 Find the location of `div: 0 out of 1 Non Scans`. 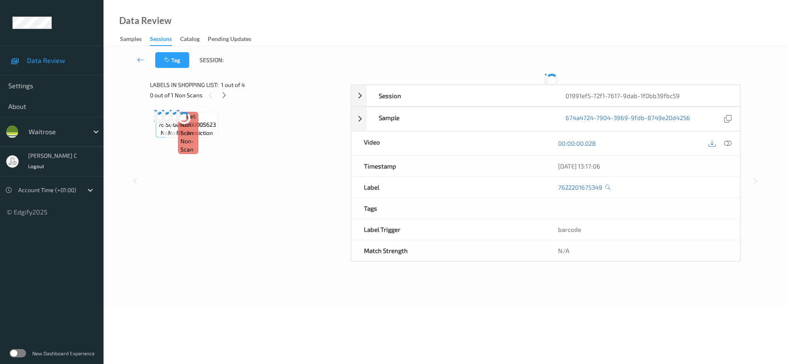

div: 0 out of 1 Non Scans is located at coordinates (247, 95).